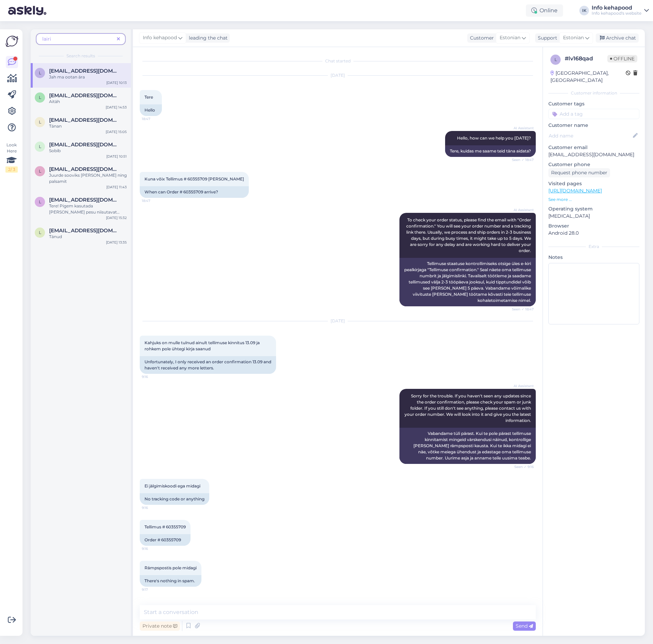 This screenshot has height=644, width=653. Describe the element at coordinates (594, 257) in the screenshot. I see `p: Notes` at that location.